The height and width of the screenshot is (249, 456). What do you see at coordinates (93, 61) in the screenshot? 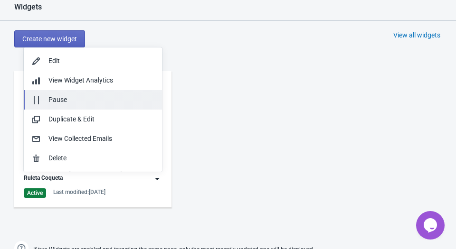
I see `button: Edit` at bounding box center [93, 61].